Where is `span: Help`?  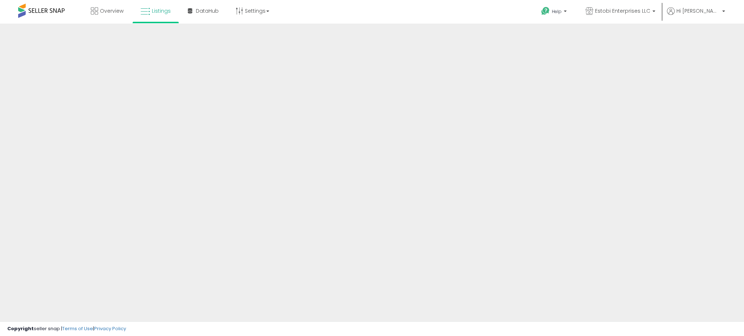
span: Help is located at coordinates (557, 11).